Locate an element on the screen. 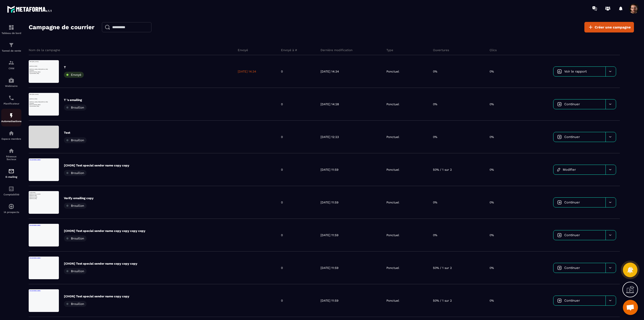  p: Dernière modification is located at coordinates (337, 50).